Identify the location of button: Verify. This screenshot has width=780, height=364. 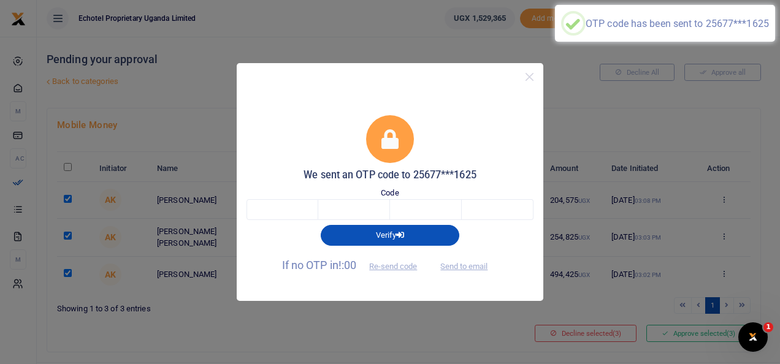
(390, 235).